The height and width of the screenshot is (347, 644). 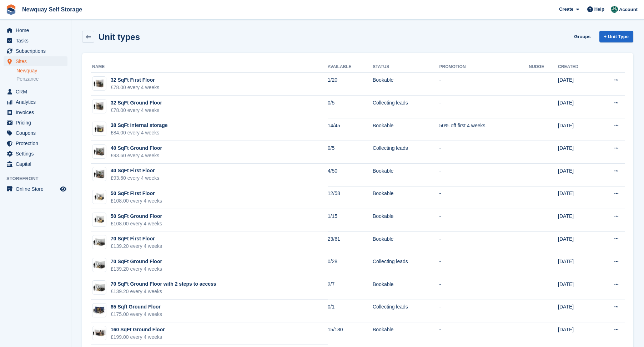 What do you see at coordinates (37, 51) in the screenshot?
I see `span: Subscriptions` at bounding box center [37, 51].